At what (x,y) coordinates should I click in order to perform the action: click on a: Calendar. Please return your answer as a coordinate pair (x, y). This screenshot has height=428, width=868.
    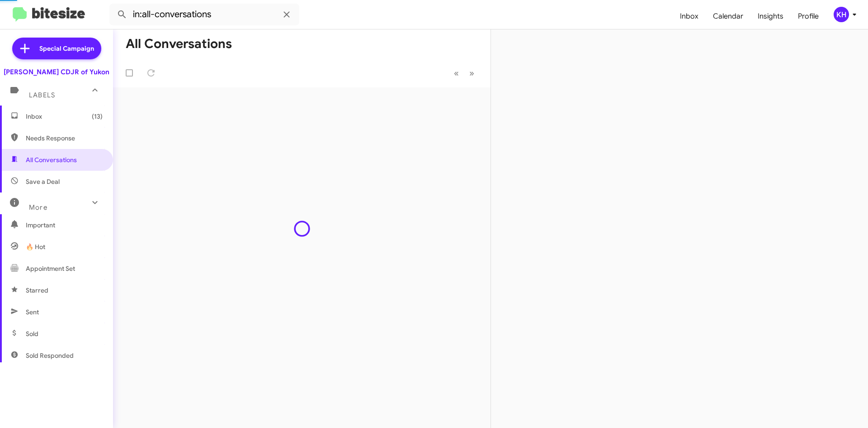
    Looking at the image, I should click on (728, 16).